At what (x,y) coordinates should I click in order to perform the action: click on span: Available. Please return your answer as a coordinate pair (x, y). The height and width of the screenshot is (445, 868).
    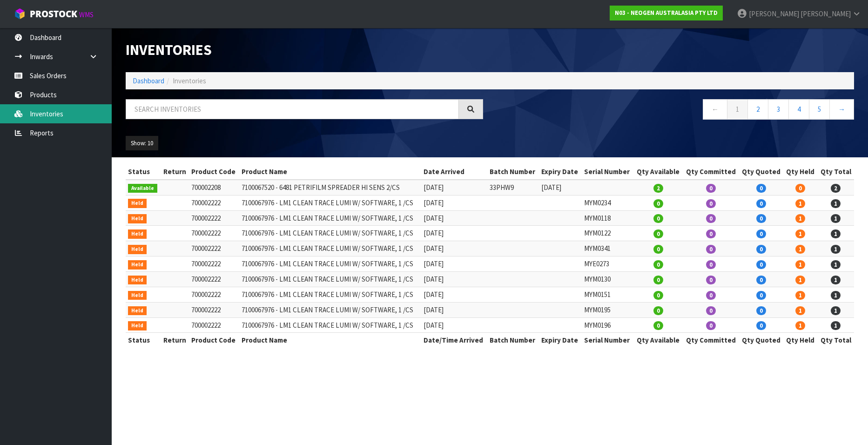
    Looking at the image, I should click on (142, 189).